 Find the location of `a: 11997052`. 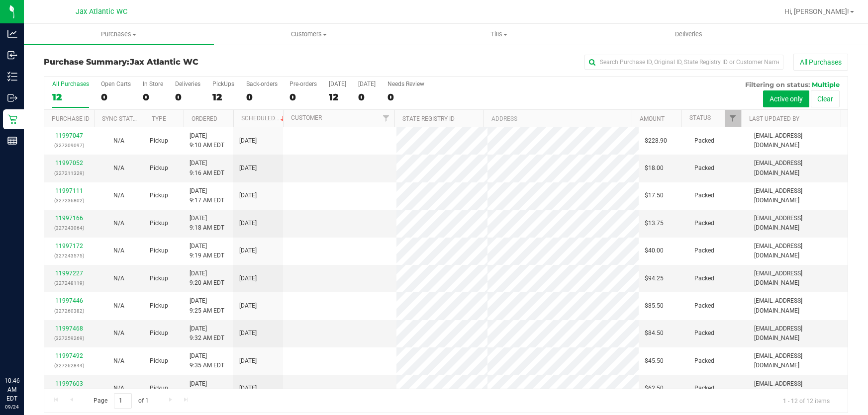

a: 11997052 is located at coordinates (69, 163).